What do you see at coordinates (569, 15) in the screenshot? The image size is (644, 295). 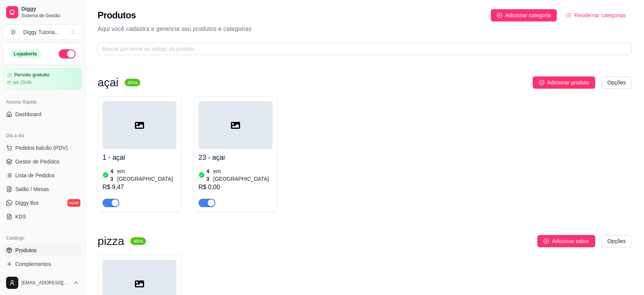 I see `span: ordered-list` at bounding box center [569, 15].